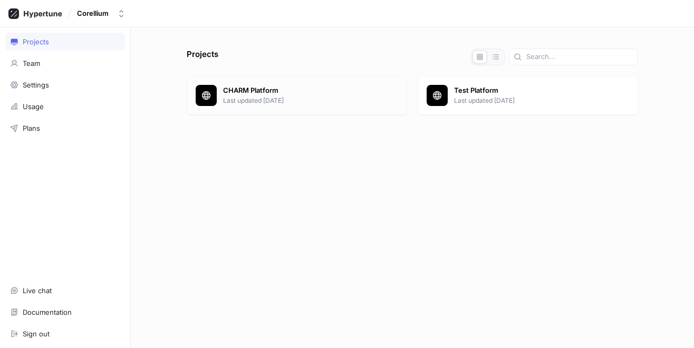  Describe the element at coordinates (579, 57) in the screenshot. I see `input: Search...` at that location.